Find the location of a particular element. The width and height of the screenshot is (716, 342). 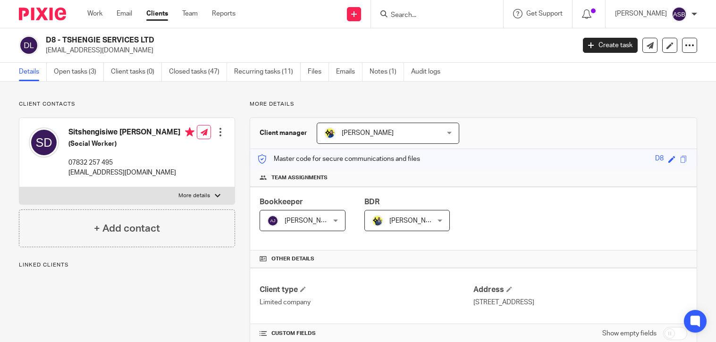

img: Bobo-Starbridge%201.jpg is located at coordinates (330, 133).